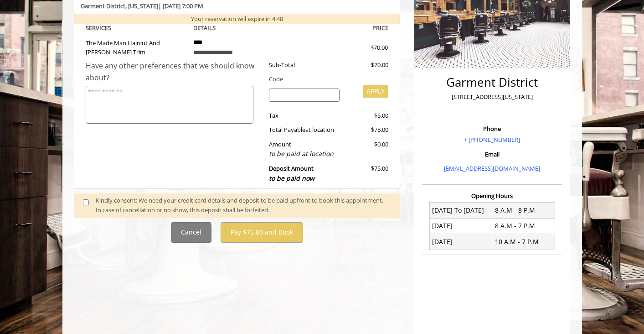 The image size is (644, 334). Describe the element at coordinates (492, 154) in the screenshot. I see `h3: Email` at that location.